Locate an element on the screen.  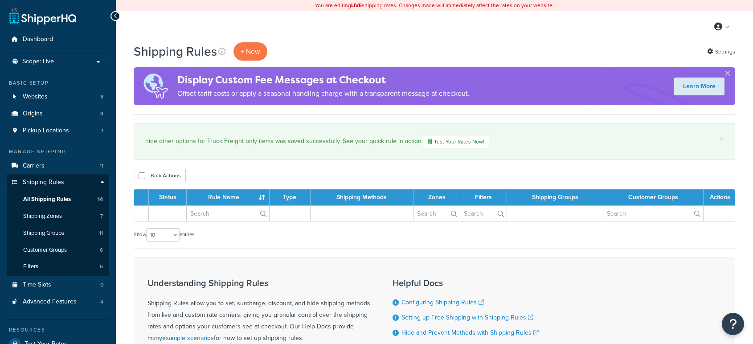
a: Filters 6 is located at coordinates (58, 266).